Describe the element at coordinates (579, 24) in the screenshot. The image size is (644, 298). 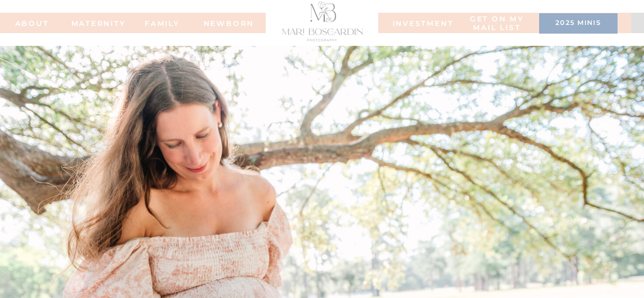
I see `a: 2025 minis` at that location.